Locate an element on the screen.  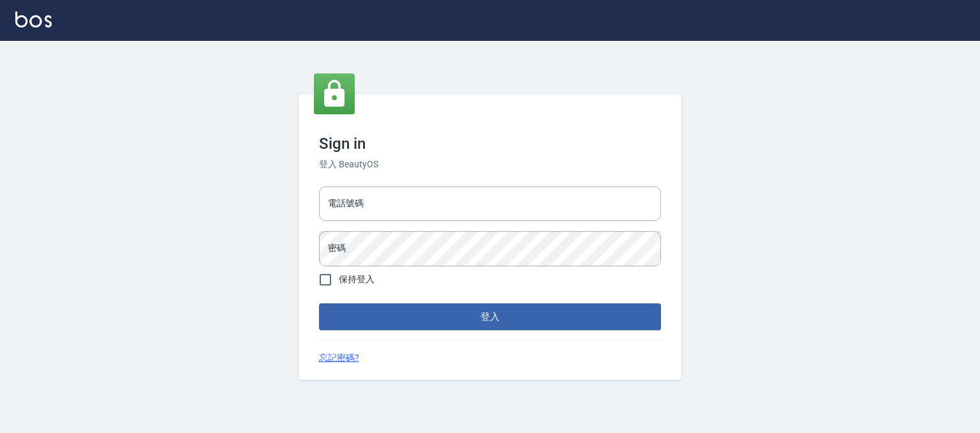
img: Logo is located at coordinates (33, 19).